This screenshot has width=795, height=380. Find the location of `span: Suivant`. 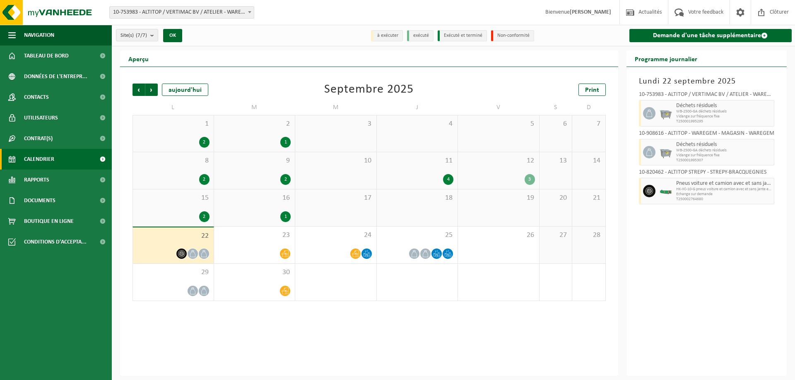

span: Suivant is located at coordinates (151, 90).